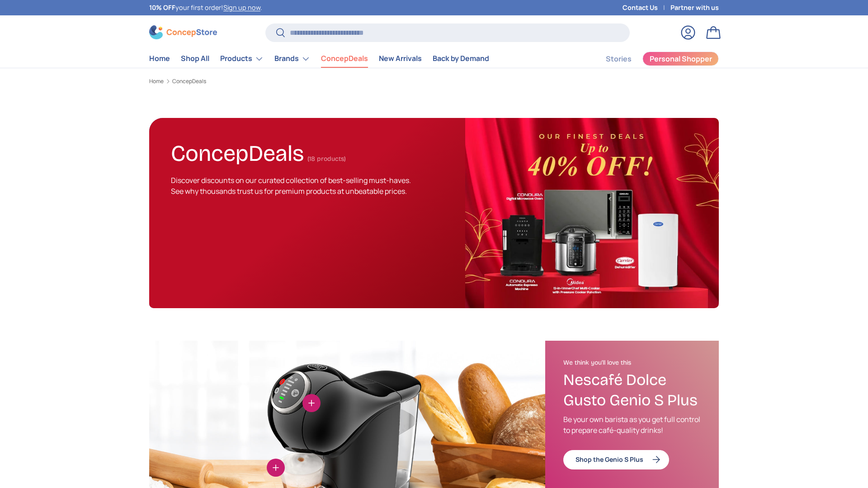 The height and width of the screenshot is (488, 868). Describe the element at coordinates (460, 58) in the screenshot. I see `a: Back by Demand` at that location.